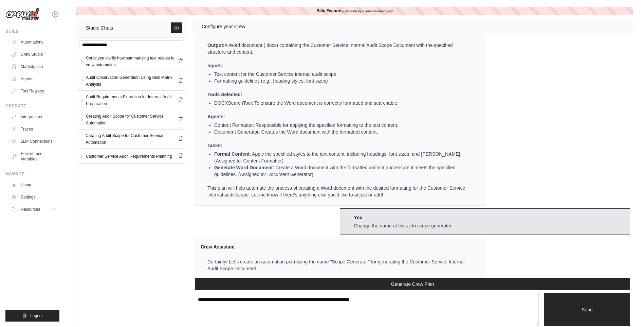 The image size is (644, 327). Describe the element at coordinates (32, 316) in the screenshot. I see `button: Logout` at that location.